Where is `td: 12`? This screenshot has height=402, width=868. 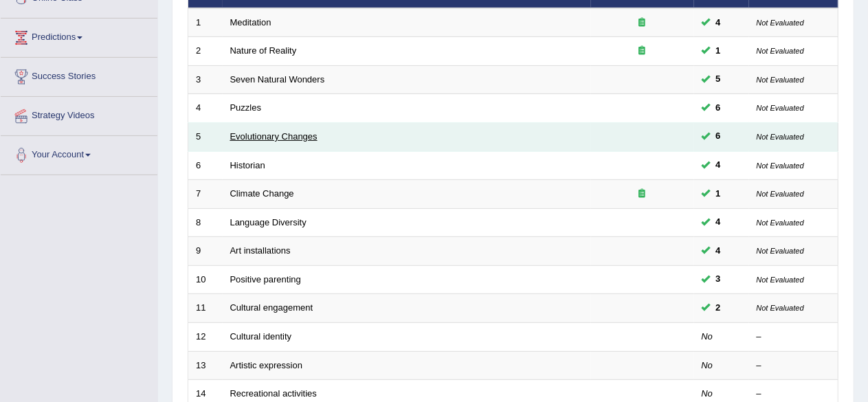
td: 12 is located at coordinates (205, 336).